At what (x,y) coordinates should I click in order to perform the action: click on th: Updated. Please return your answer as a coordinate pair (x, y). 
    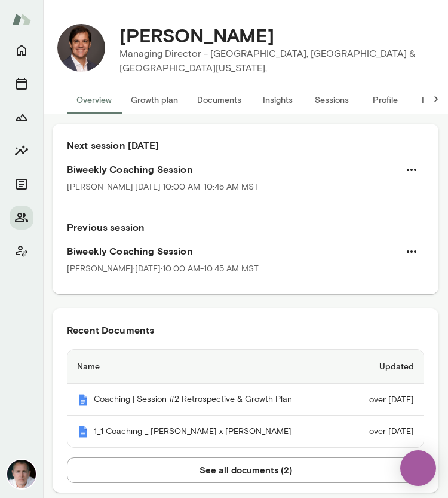
    Looking at the image, I should click on (386, 367).